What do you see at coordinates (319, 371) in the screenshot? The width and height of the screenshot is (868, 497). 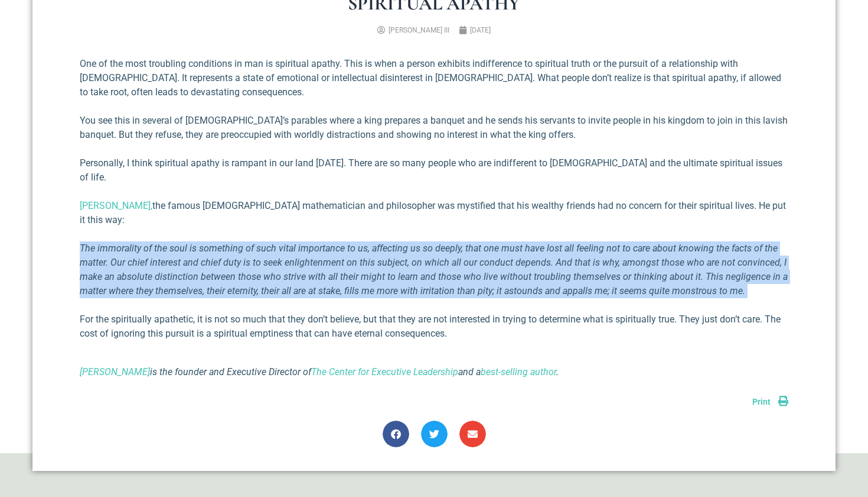 I see `i: is the founder and Executive Director of and a .` at bounding box center [319, 371].